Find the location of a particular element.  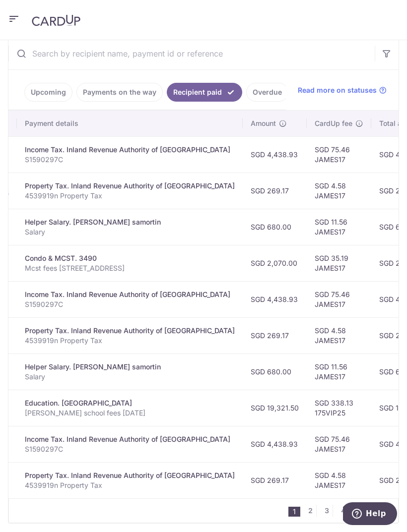

th: Payment details is located at coordinates (129, 123).